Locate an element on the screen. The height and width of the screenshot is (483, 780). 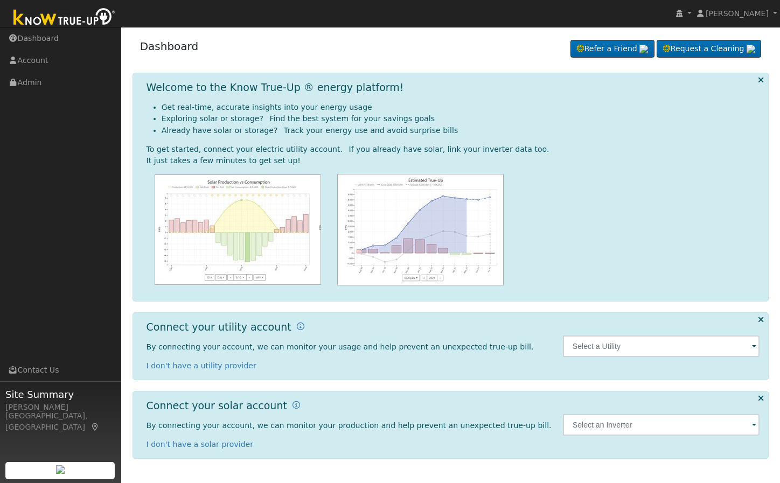
a: Map is located at coordinates (95, 427).